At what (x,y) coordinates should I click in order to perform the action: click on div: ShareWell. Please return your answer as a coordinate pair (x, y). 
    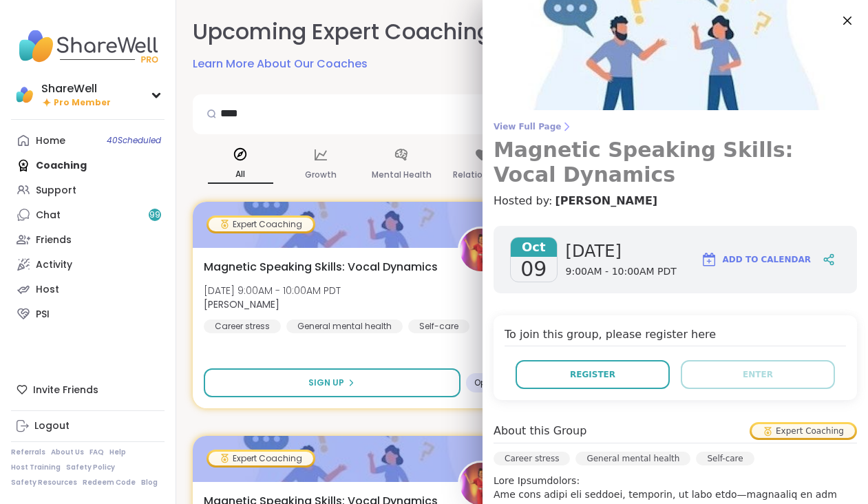
    Looking at the image, I should click on (76, 89).